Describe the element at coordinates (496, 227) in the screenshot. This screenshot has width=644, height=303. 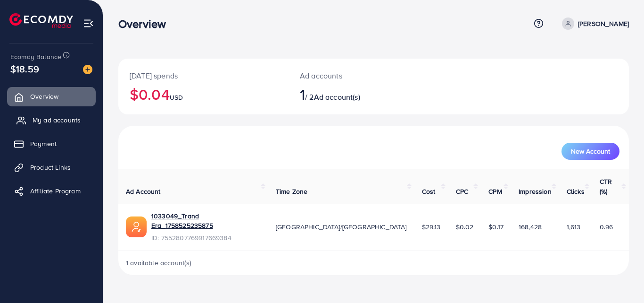
I see `span: $0.17` at that location.